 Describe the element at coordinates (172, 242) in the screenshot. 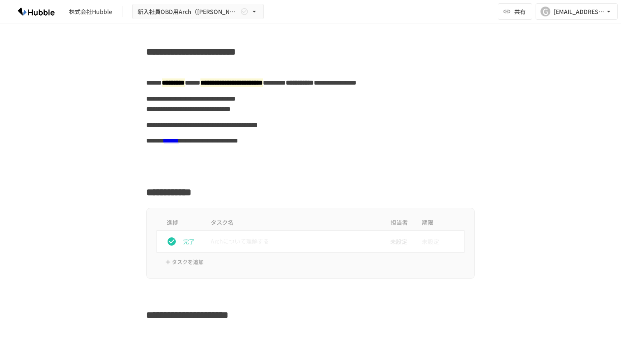

I see `button: status` at that location.